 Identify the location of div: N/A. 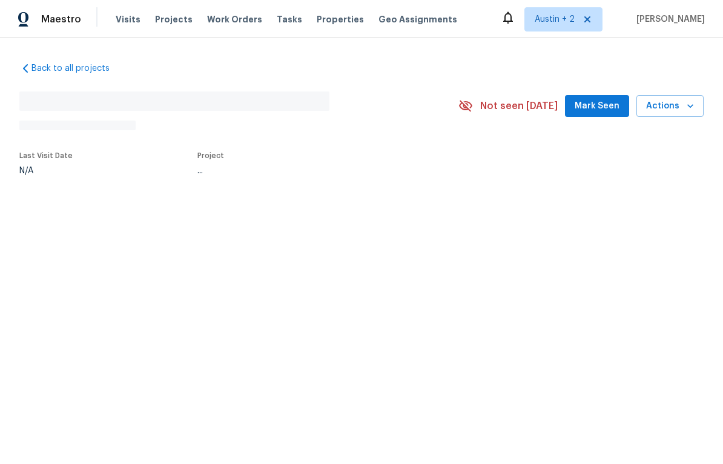
(46, 171).